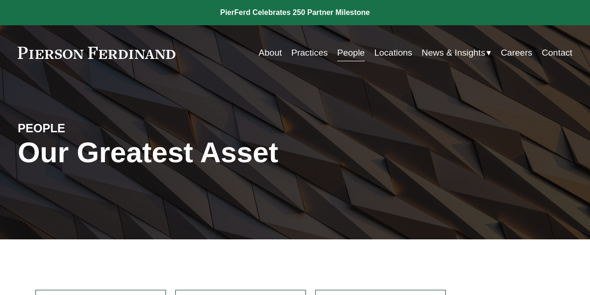  Describe the element at coordinates (517, 53) in the screenshot. I see `a: Careers` at that location.